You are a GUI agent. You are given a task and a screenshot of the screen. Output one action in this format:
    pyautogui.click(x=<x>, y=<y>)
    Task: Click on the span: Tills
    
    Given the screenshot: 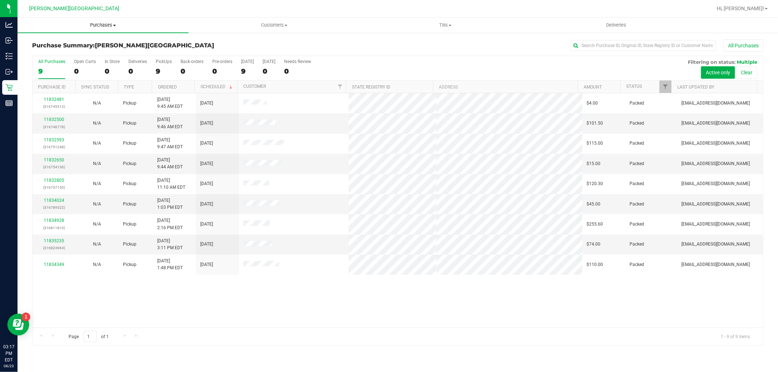 What is the action you would take?
    pyautogui.click(x=445, y=25)
    